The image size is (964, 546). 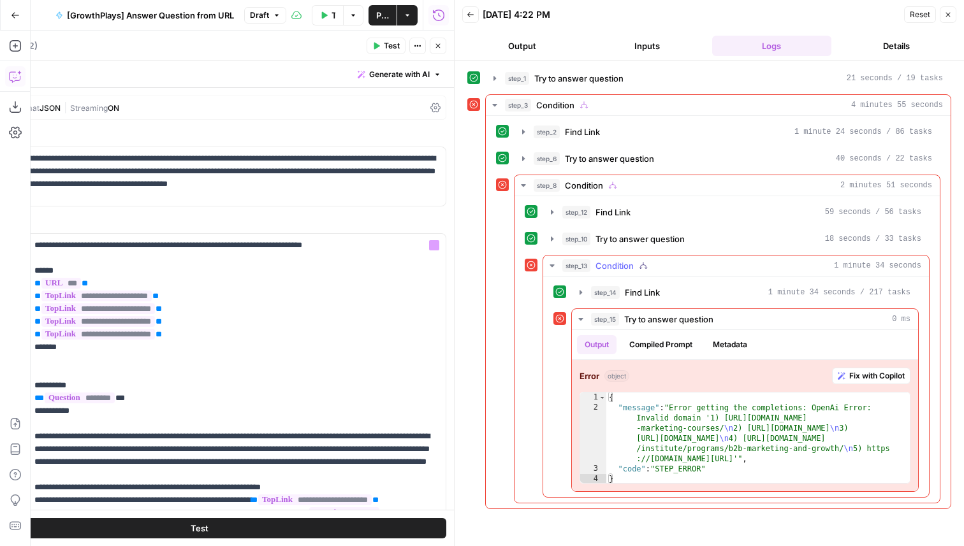 I want to click on span: Fix with Copilot, so click(x=877, y=376).